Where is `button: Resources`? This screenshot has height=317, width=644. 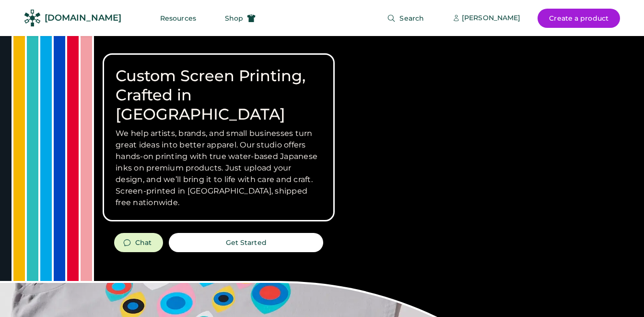 button: Resources is located at coordinates (178, 18).